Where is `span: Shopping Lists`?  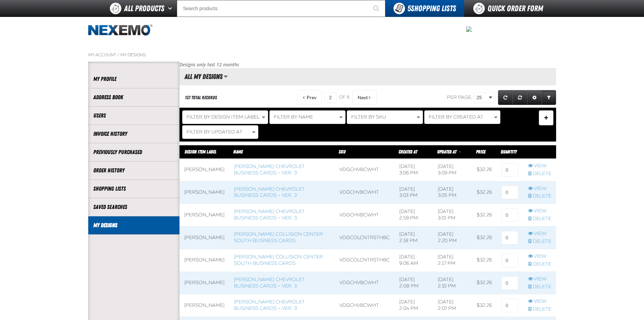 span: Shopping Lists is located at coordinates (431, 8).